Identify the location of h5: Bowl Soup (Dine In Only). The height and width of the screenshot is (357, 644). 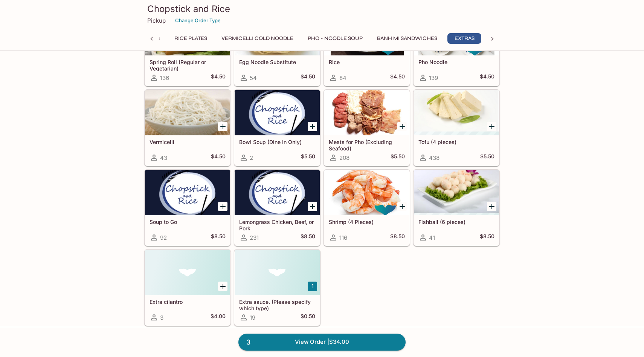
(277, 142).